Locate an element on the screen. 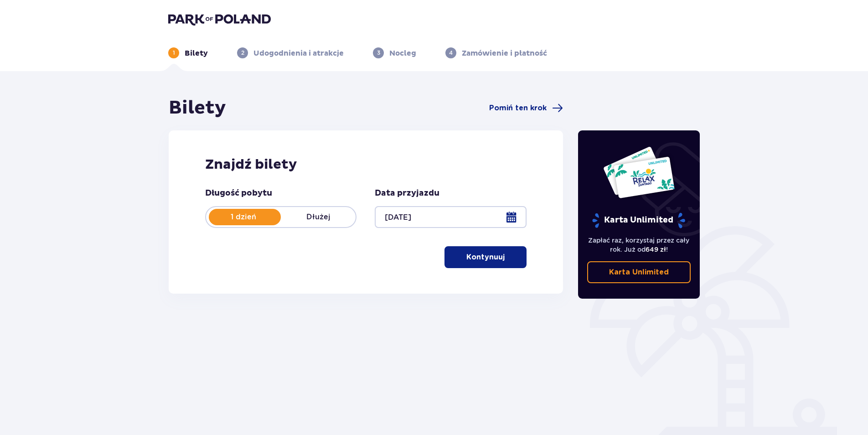 The width and height of the screenshot is (868, 435). img: Park of Poland logo is located at coordinates (219, 19).